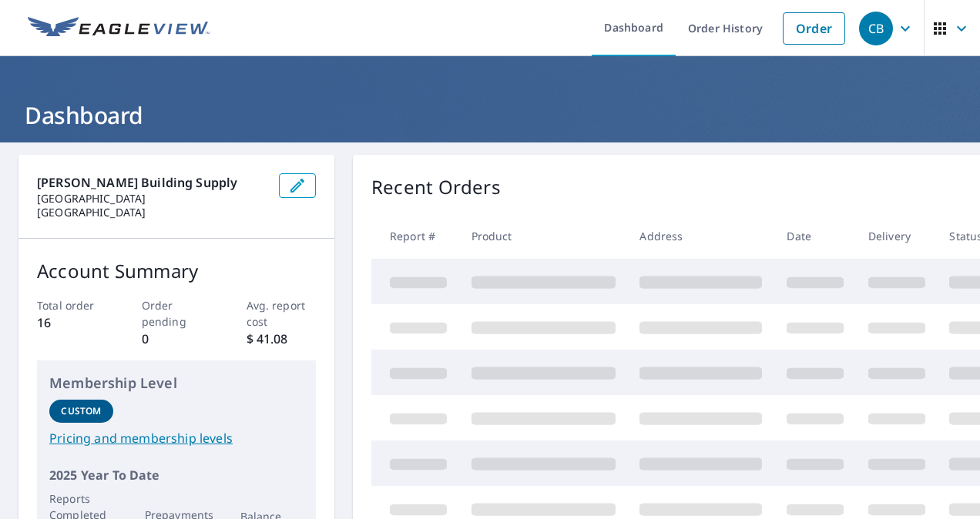 The width and height of the screenshot is (980, 519). Describe the element at coordinates (490, 115) in the screenshot. I see `h1: Dashboard` at that location.